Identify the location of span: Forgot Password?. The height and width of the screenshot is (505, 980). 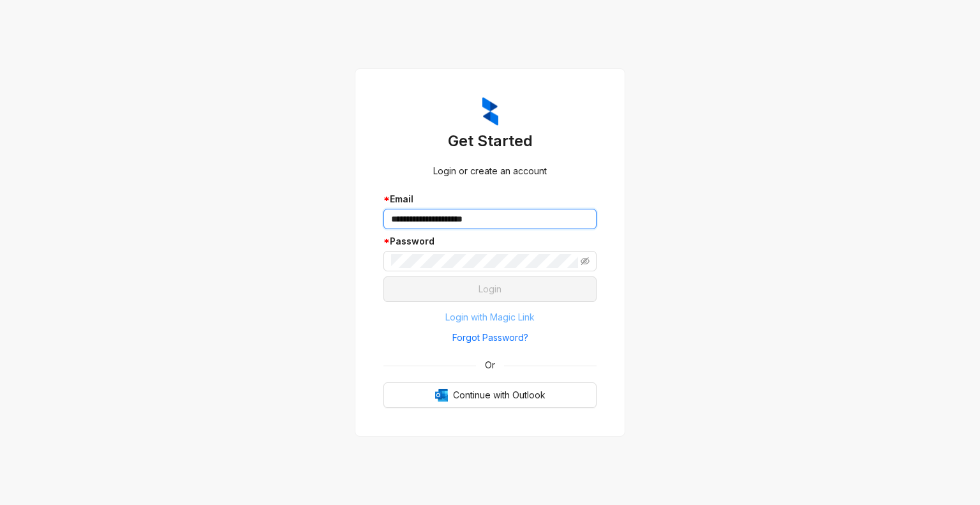
(490, 337).